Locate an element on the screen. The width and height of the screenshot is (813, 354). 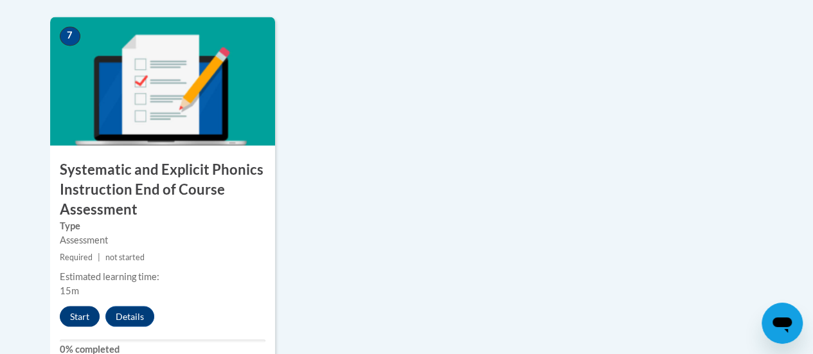
img: Course Image is located at coordinates (163, 81).